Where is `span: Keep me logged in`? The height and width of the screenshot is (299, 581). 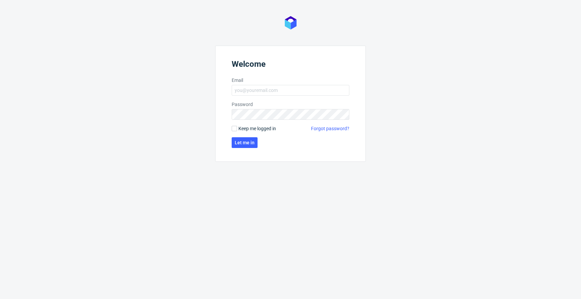 span: Keep me logged in is located at coordinates (257, 129).